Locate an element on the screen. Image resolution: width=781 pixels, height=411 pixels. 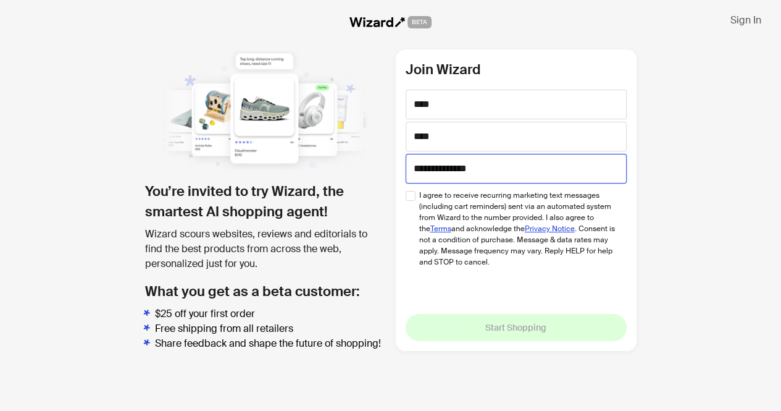
a: Privacy Notice is located at coordinates (549, 228).